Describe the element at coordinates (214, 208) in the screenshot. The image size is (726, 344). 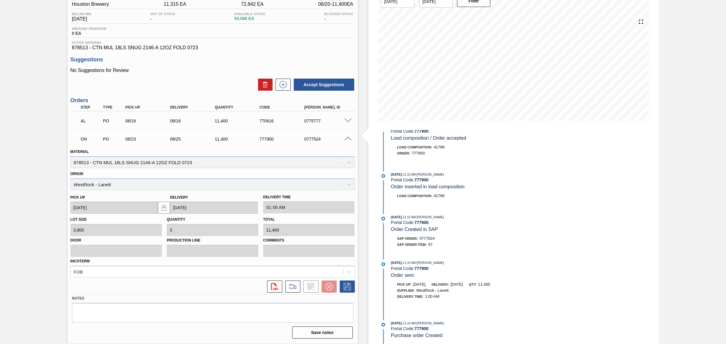
I see `input: mm/dd/yyyy` at that location.